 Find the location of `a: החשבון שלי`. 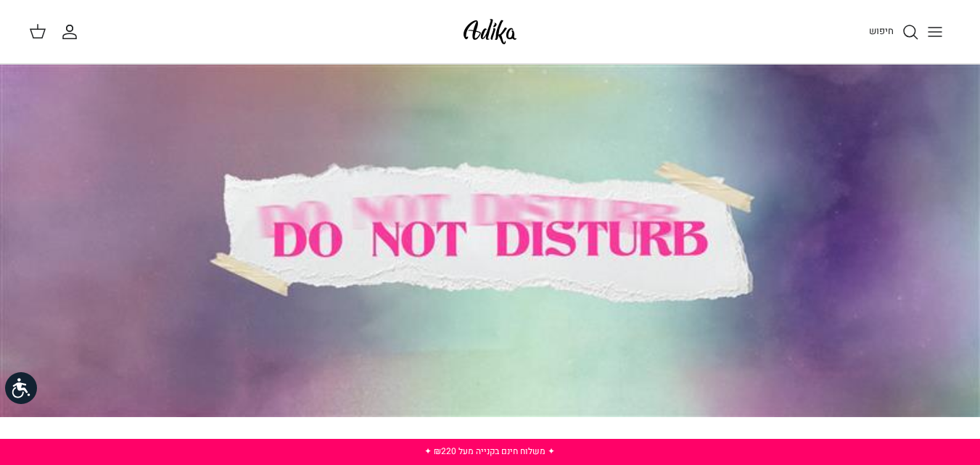

a: החשבון שלי is located at coordinates (73, 32).